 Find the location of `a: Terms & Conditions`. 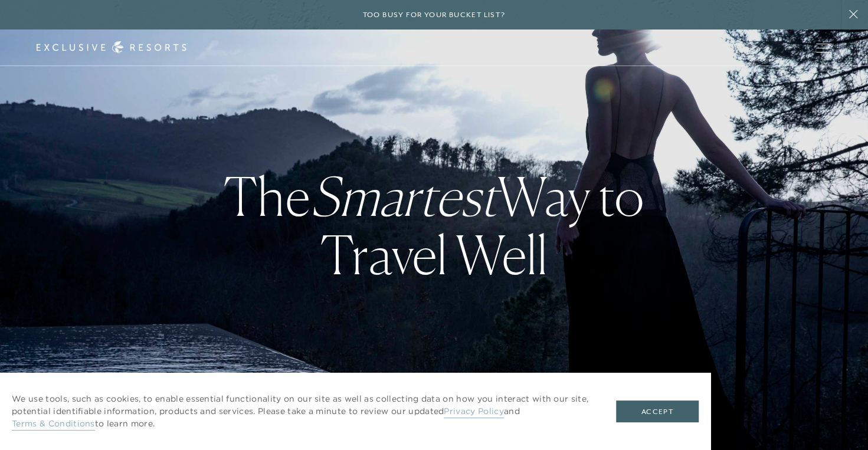

a: Terms & Conditions is located at coordinates (53, 424).